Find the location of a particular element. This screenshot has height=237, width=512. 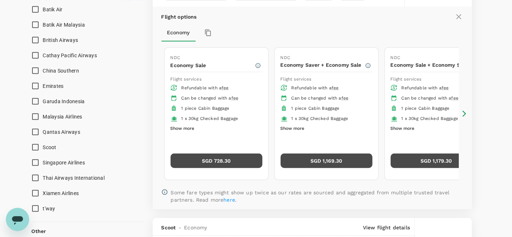

button: SGD 728.30 is located at coordinates (216, 161).